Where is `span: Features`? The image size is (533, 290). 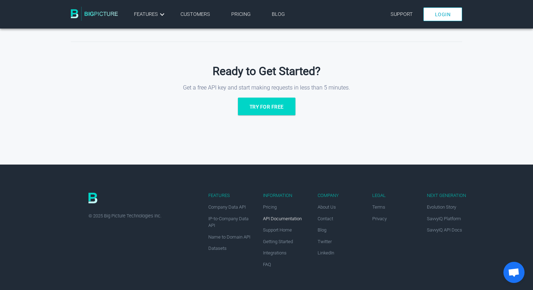
span: Features is located at coordinates (150, 14).